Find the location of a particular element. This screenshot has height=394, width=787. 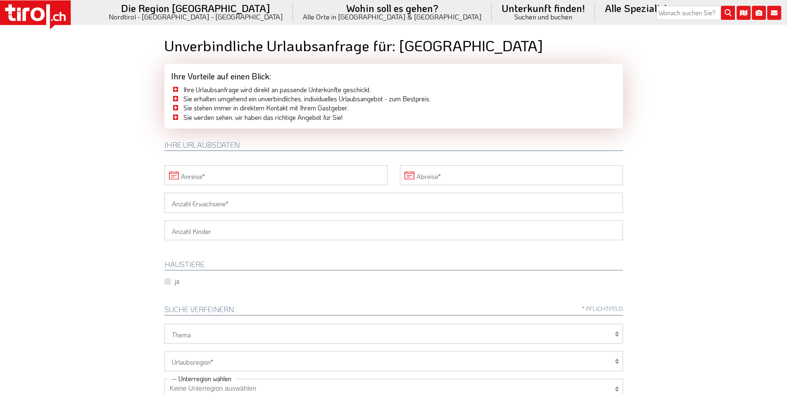

li: Sie stehen immer in direktem Kontakt mit Ihrem Gastgeber. is located at coordinates (394, 108).